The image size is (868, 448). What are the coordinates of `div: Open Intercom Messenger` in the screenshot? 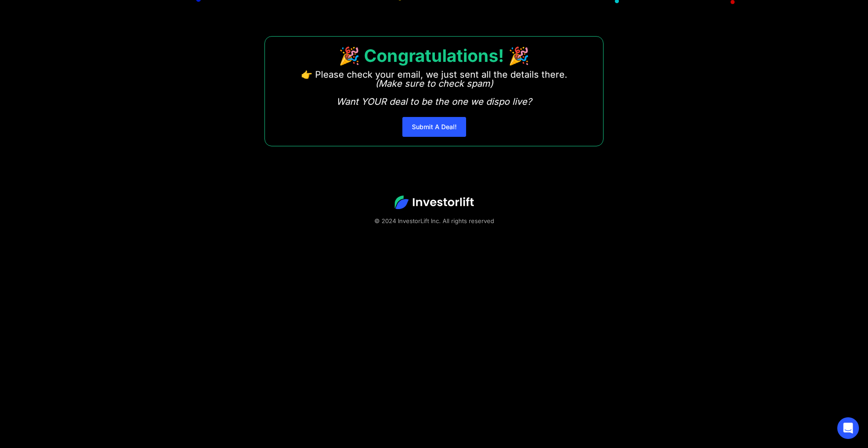 It's located at (848, 428).